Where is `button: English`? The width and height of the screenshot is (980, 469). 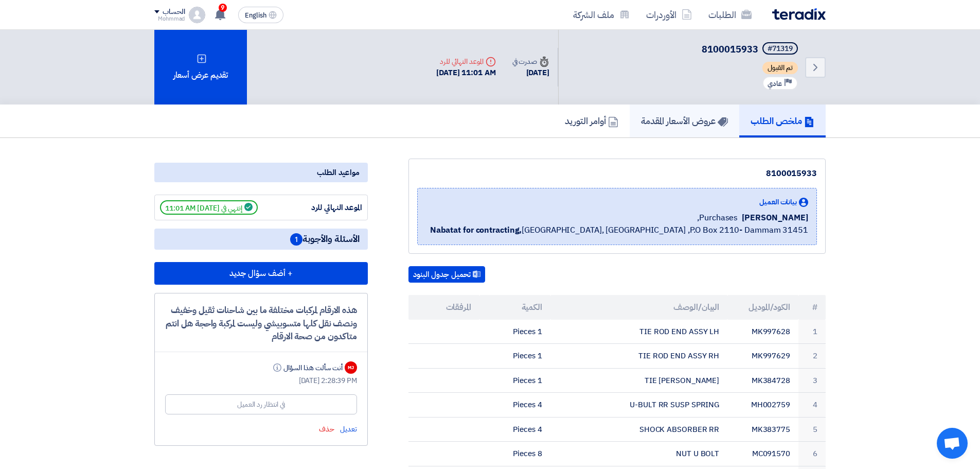 button: English is located at coordinates (261, 15).